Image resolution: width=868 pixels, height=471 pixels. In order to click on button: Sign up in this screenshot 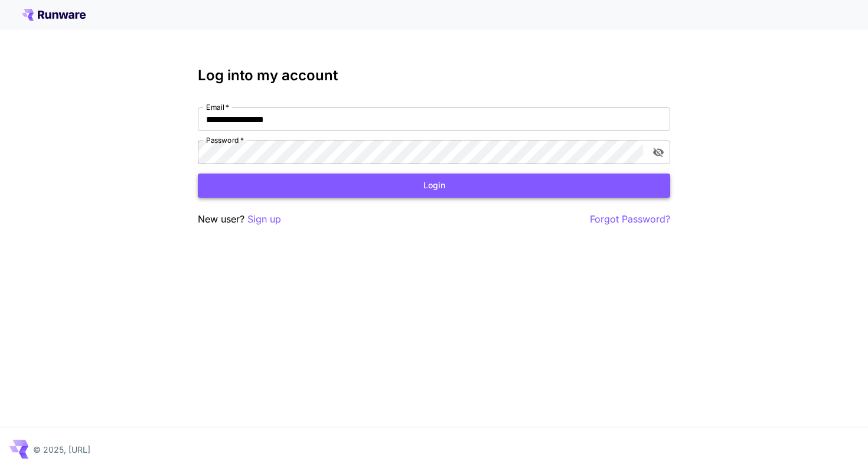, I will do `click(264, 219)`.